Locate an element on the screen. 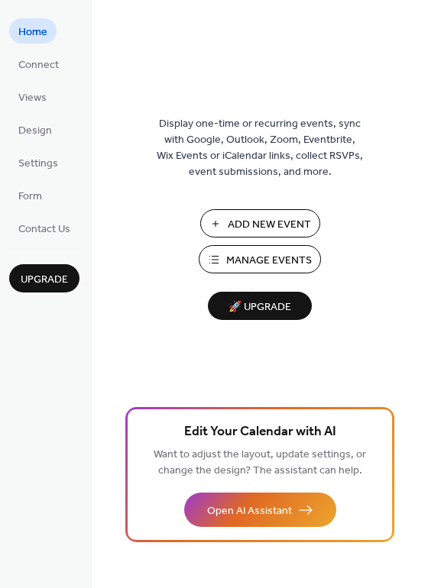 This screenshot has width=428, height=588. a: Views is located at coordinates (32, 96).